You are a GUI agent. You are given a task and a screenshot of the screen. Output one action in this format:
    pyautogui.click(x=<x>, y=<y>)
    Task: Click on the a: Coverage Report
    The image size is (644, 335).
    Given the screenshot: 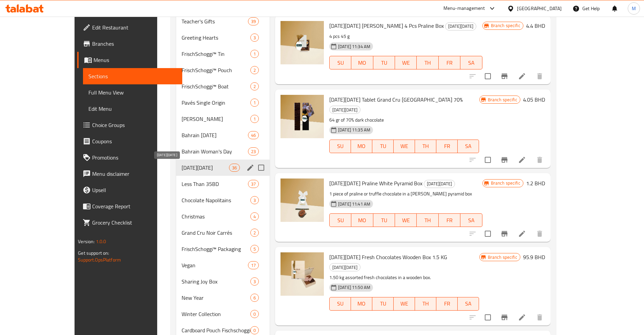 What is the action you would take?
    pyautogui.click(x=130, y=206)
    